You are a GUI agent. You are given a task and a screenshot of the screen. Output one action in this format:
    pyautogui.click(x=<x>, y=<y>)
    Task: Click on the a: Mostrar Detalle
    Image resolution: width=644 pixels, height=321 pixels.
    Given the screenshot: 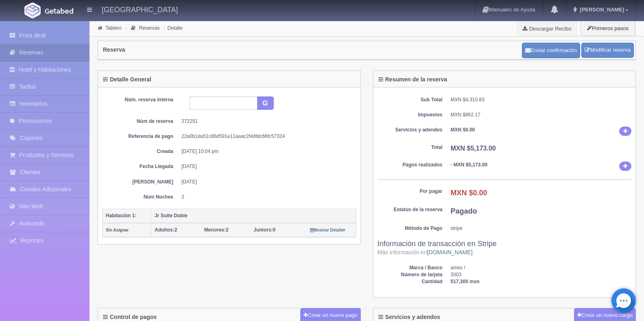 What is the action you would take?
    pyautogui.click(x=327, y=230)
    